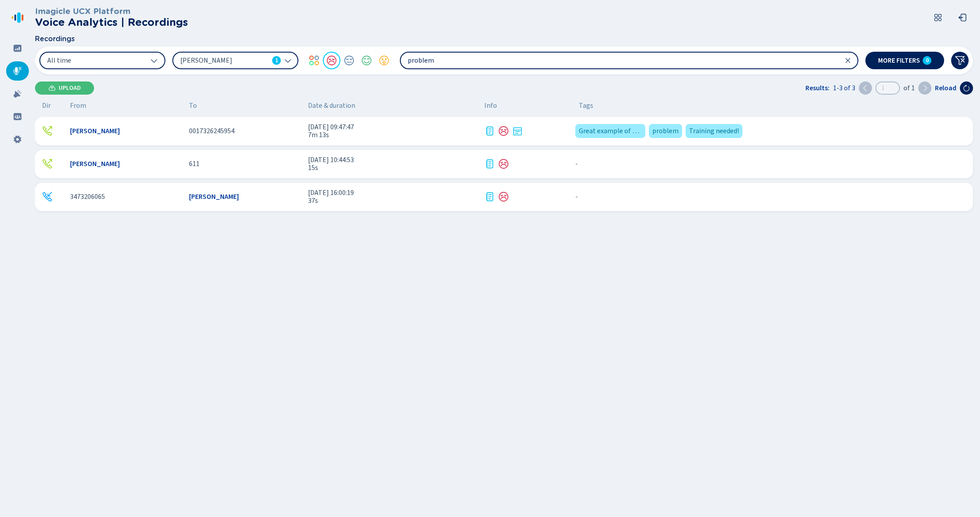 The image size is (980, 517). I want to click on div: Training needed!, so click(714, 131).